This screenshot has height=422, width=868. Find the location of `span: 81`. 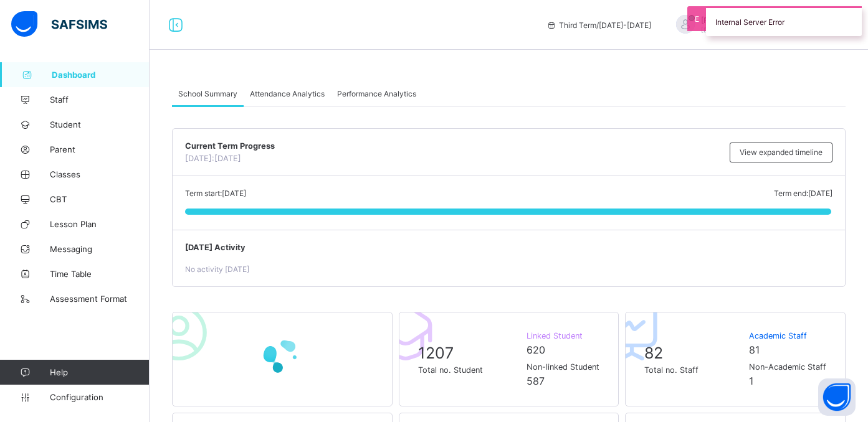

span: 81 is located at coordinates (754, 350).